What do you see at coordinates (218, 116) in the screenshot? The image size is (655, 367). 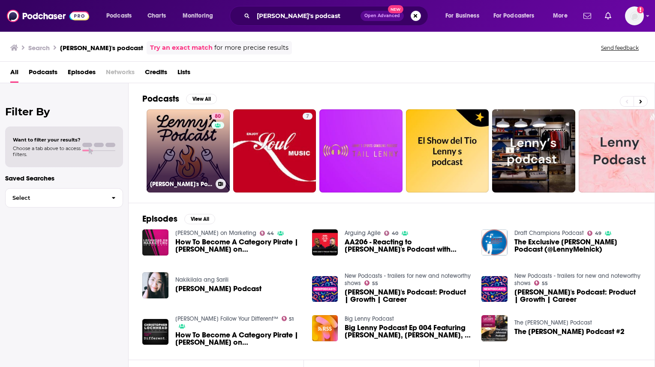 I see `a: 80` at bounding box center [218, 116].